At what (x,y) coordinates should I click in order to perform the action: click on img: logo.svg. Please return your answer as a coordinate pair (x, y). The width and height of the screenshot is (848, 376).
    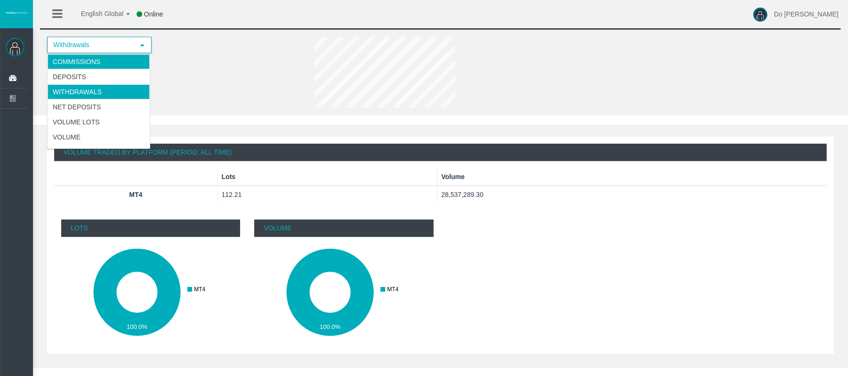
    Looking at the image, I should click on (16, 13).